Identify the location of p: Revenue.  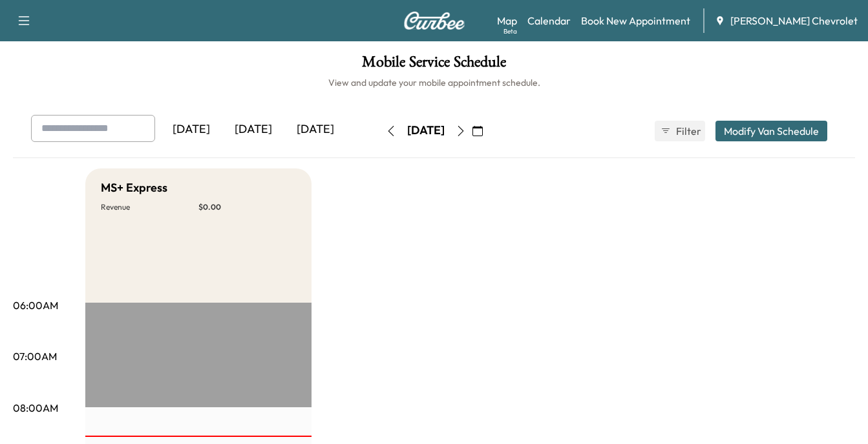
(150, 207).